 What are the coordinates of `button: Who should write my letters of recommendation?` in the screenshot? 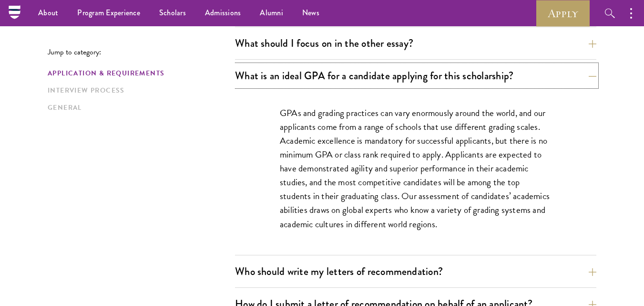 It's located at (416, 271).